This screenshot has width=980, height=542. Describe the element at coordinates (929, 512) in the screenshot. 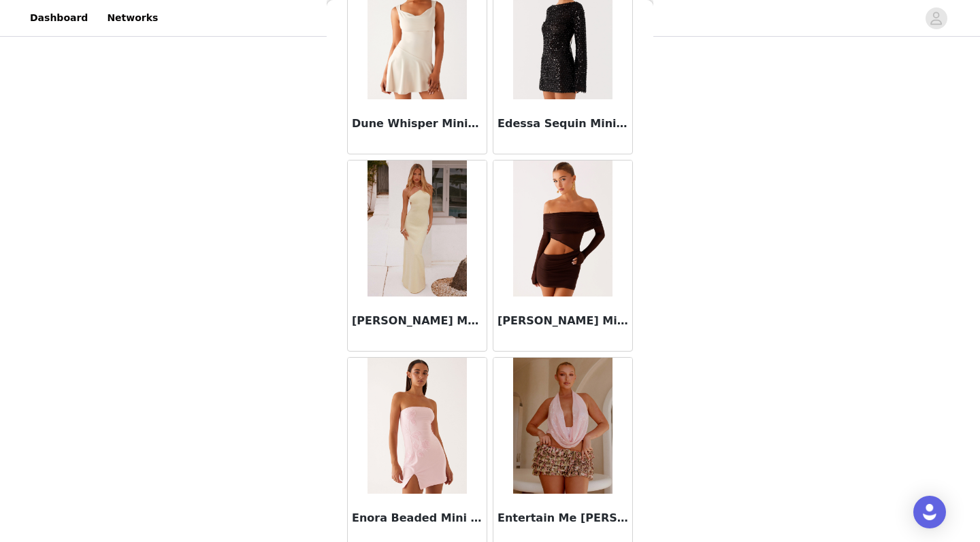

I see `div: Open Intercom Messenger` at that location.